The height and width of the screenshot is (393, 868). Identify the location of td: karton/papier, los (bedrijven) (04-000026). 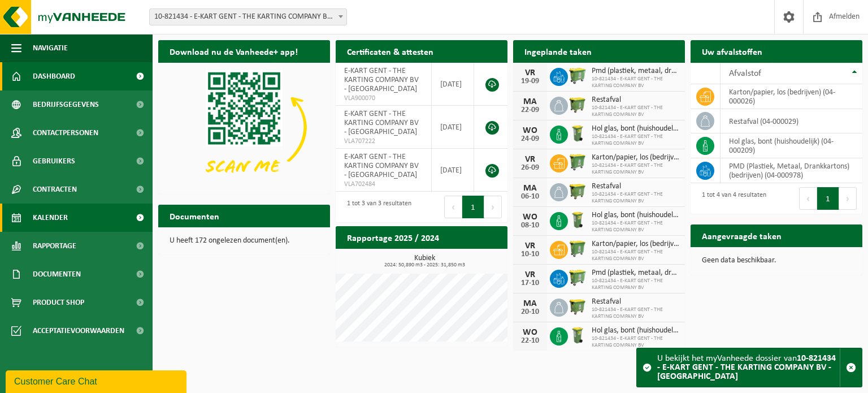
(791, 97).